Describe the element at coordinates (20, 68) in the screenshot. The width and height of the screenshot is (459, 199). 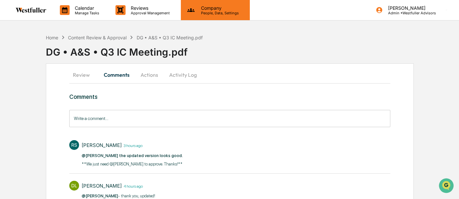
I see `img: 8933085812038_c878075ebb4cc5468115_72.jpg` at that location.